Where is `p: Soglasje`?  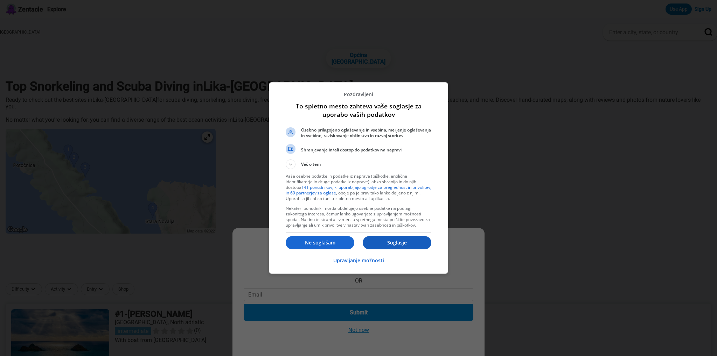 p: Soglasje is located at coordinates (397, 243).